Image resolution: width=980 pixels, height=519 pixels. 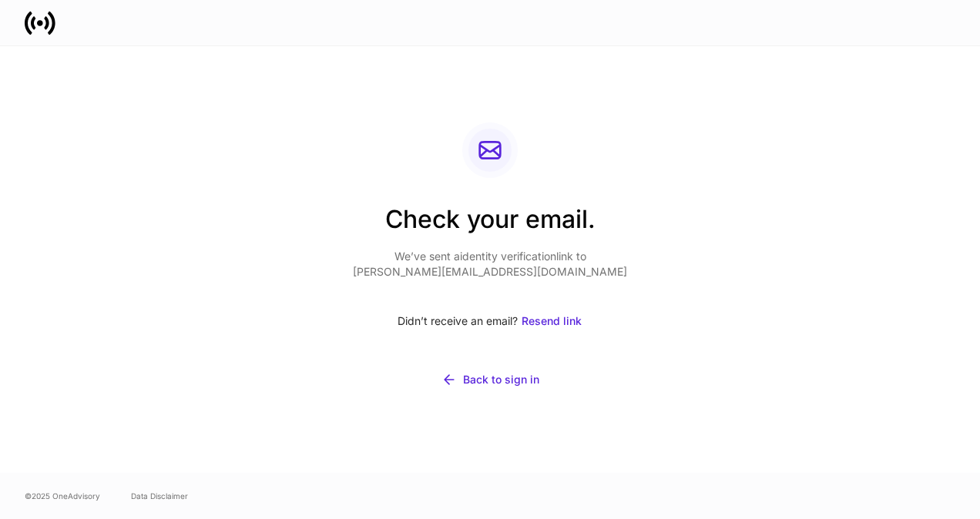 What do you see at coordinates (490, 226) in the screenshot?
I see `h2: Check your email.` at bounding box center [490, 226].